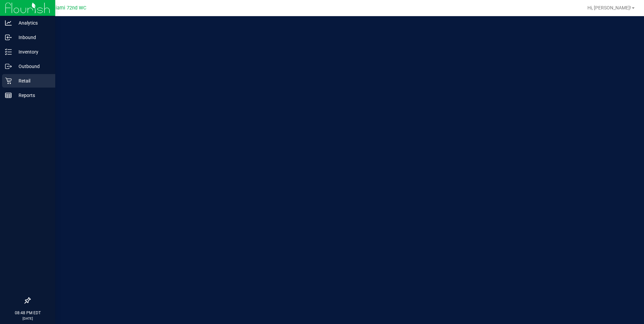 The width and height of the screenshot is (644, 324). Describe the element at coordinates (8, 80) in the screenshot. I see `inline-svg: Retail` at that location.